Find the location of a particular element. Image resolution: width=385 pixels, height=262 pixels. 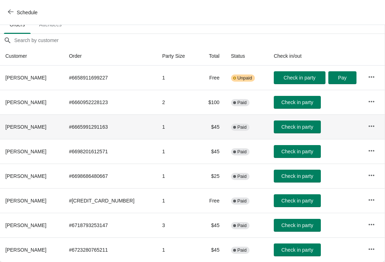

span: Unpaid is located at coordinates (244, 78).